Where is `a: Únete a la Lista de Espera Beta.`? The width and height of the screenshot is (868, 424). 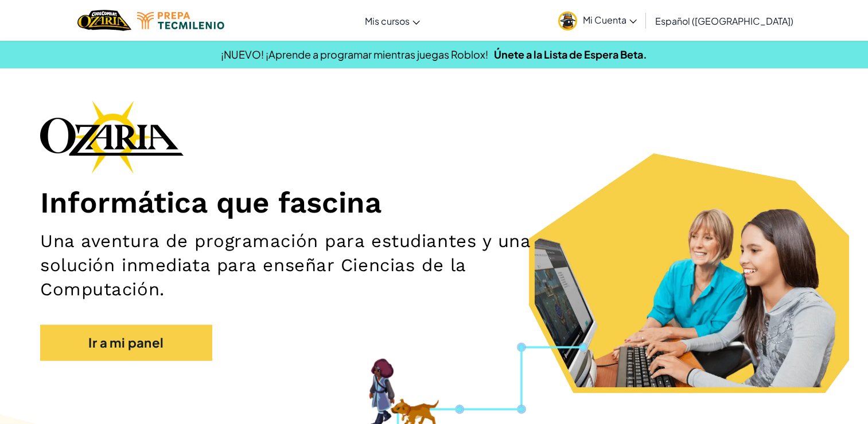 a: Únete a la Lista de Espera Beta. is located at coordinates (570, 54).